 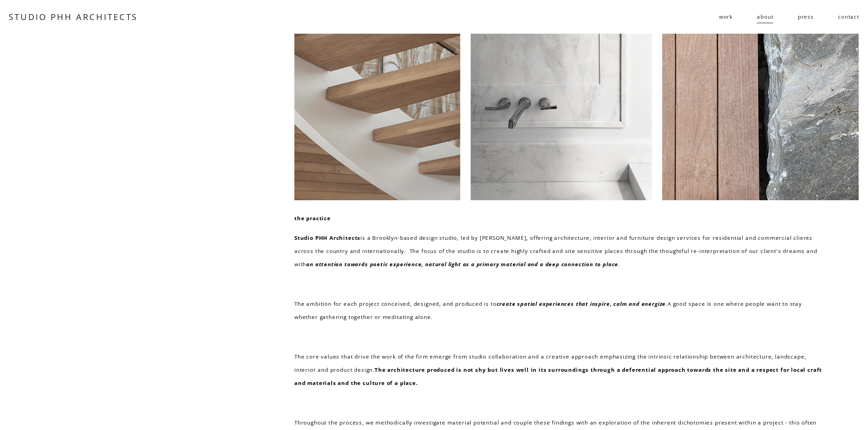 What do you see at coordinates (806, 17) in the screenshot?
I see `a: press` at bounding box center [806, 17].